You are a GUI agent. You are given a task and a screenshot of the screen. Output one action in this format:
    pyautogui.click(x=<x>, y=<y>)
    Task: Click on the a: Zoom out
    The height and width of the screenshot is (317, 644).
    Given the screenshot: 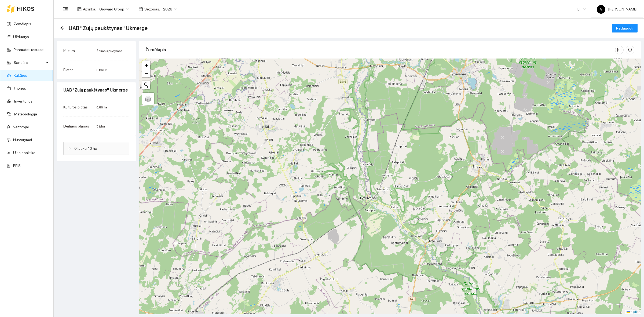 What is the action you would take?
    pyautogui.click(x=146, y=73)
    